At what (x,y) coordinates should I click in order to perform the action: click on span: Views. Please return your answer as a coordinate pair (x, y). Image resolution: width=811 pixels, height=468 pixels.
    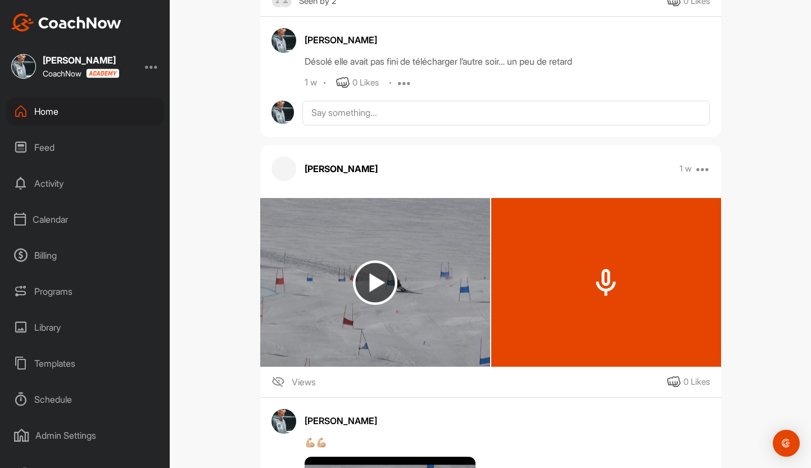
    Looking at the image, I should click on (304, 382).